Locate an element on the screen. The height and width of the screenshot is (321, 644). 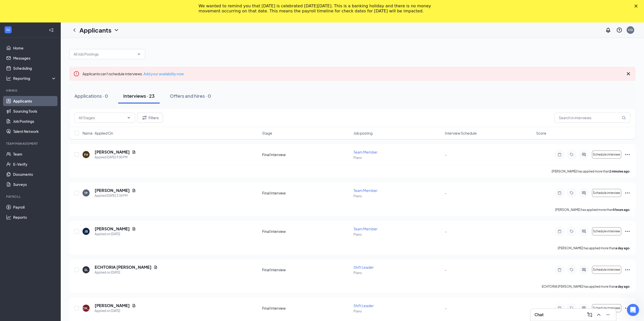
svg: Filter is located at coordinates (145, 117).